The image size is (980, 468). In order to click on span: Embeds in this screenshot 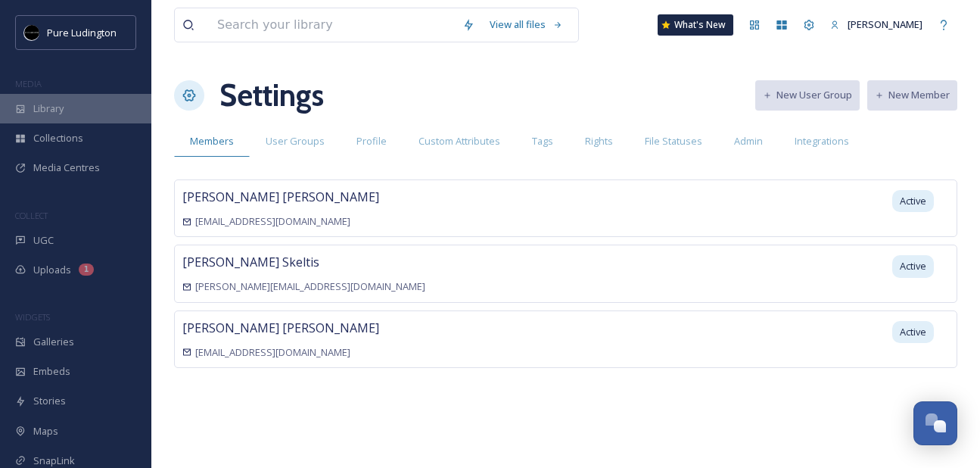, I will do `click(52, 371)`.